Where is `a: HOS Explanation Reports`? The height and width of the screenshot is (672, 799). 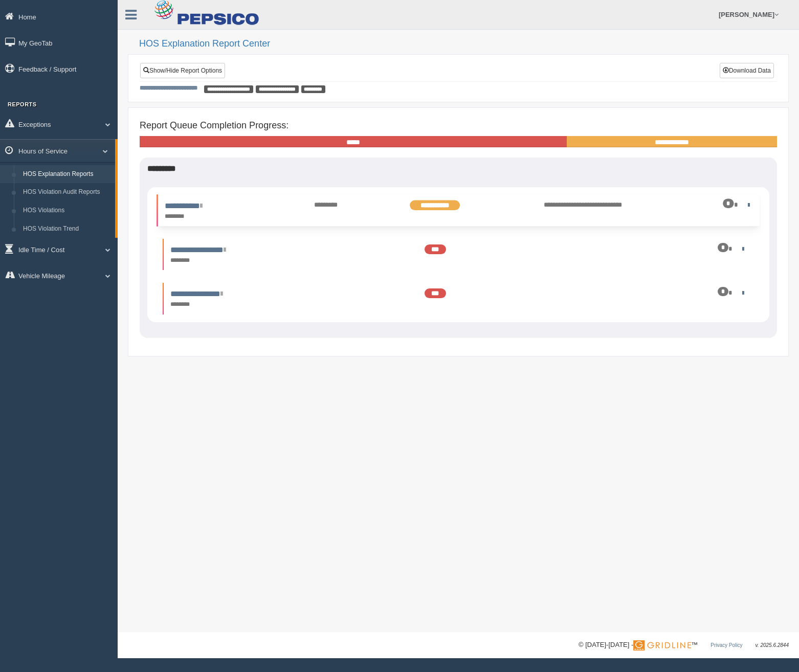
a: HOS Explanation Reports is located at coordinates (66, 175).